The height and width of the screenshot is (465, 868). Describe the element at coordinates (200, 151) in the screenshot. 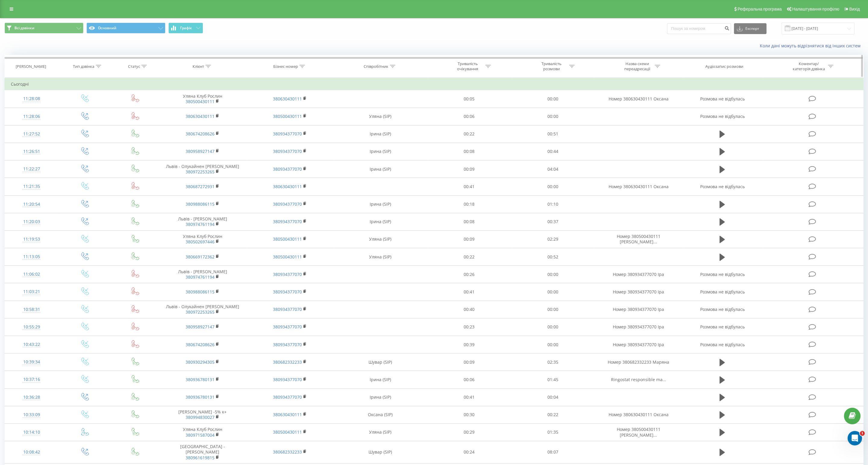

I see `a: 380958927147` at that location.